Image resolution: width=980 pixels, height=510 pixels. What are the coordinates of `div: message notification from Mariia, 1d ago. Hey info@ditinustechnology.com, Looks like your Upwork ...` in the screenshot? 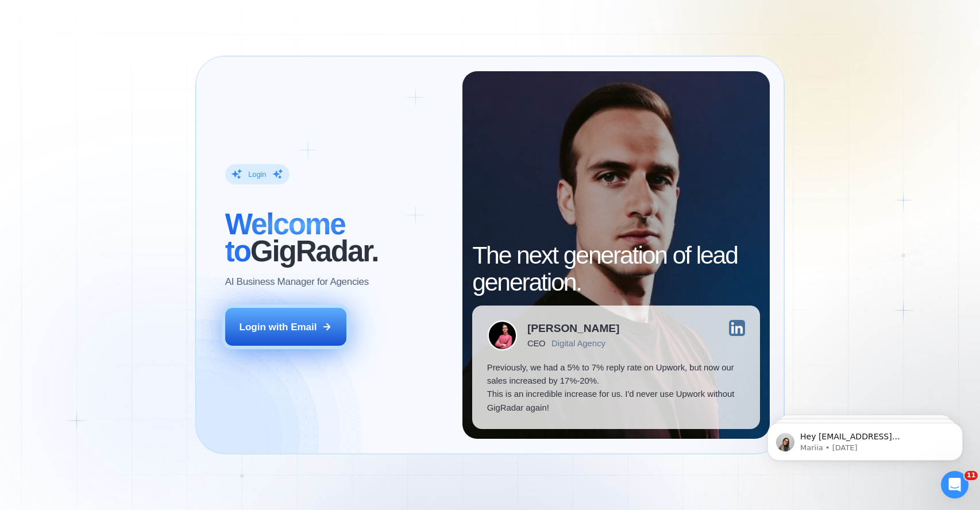 It's located at (115, 43).